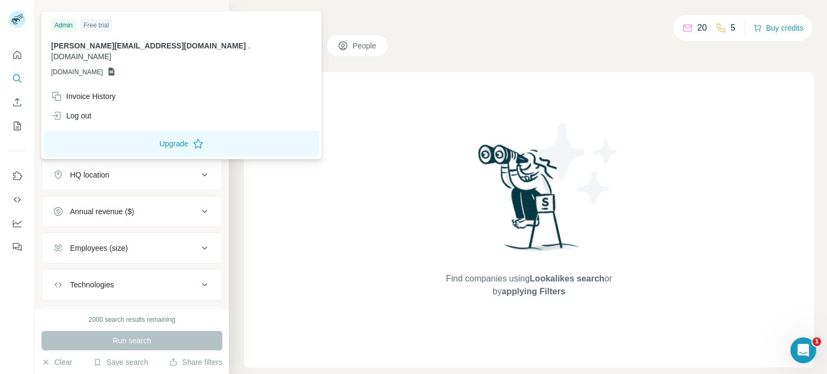  What do you see at coordinates (132, 285) in the screenshot?
I see `button: Technologies` at bounding box center [132, 285].